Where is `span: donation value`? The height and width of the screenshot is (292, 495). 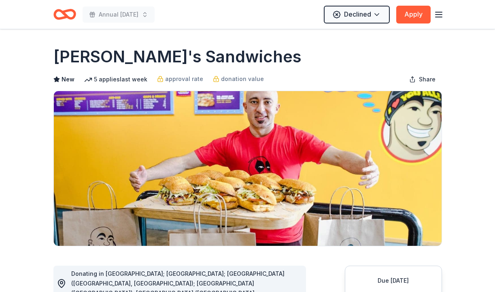 span: donation value is located at coordinates (242, 79).